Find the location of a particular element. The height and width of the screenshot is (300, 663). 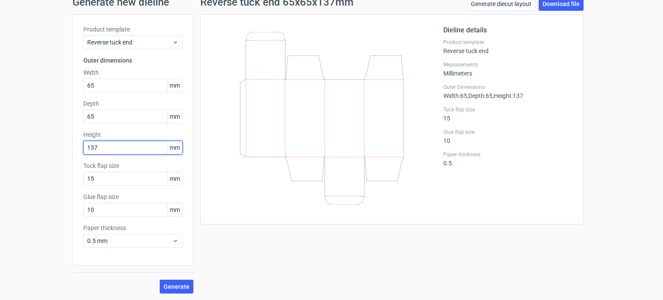

label: Outer Dimensions is located at coordinates (508, 87).